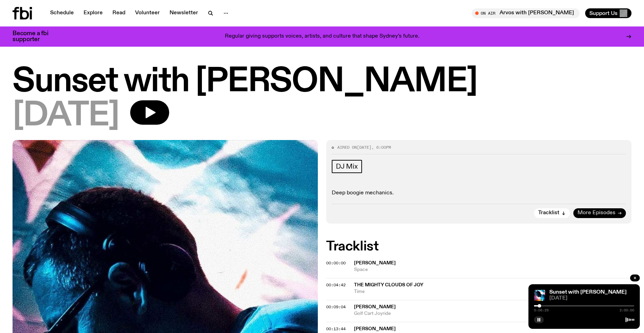 Image resolution: width=644 pixels, height=333 pixels. What do you see at coordinates (493, 270) in the screenshot?
I see `span: Space` at bounding box center [493, 270].